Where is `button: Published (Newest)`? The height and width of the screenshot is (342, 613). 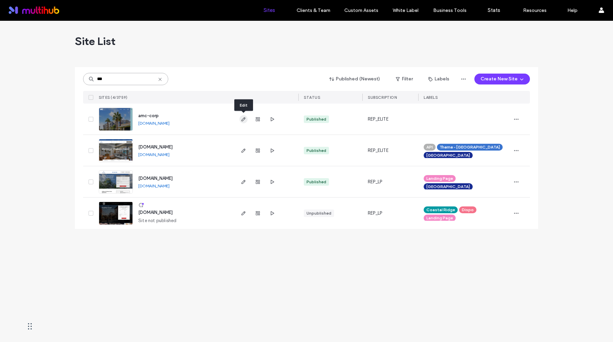
button: Published (Newest) is located at coordinates (355, 79).